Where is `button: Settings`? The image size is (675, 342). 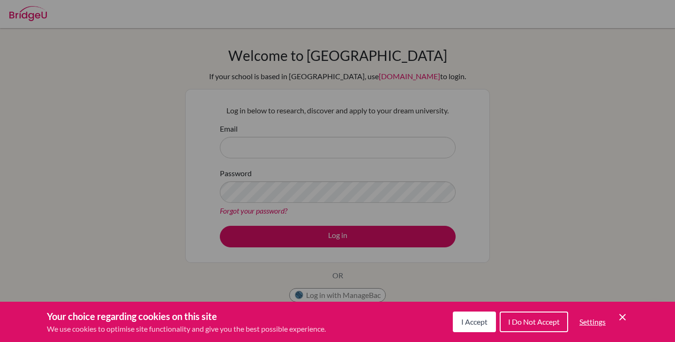
button: Settings is located at coordinates (593, 322).